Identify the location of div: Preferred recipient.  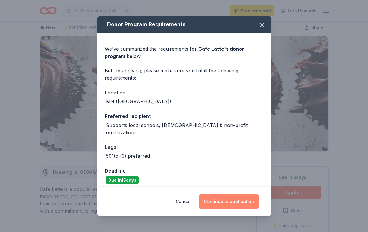
(184, 116).